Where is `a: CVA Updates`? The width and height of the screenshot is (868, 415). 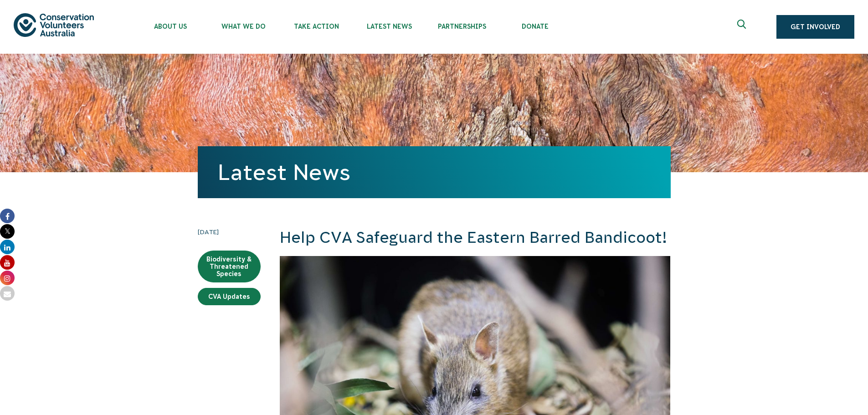
a: CVA Updates is located at coordinates (229, 297).